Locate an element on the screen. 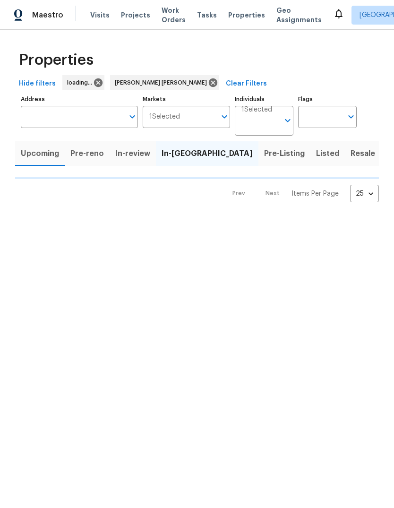 Image resolution: width=394 pixels, height=508 pixels. label: Individuals is located at coordinates (264, 99).